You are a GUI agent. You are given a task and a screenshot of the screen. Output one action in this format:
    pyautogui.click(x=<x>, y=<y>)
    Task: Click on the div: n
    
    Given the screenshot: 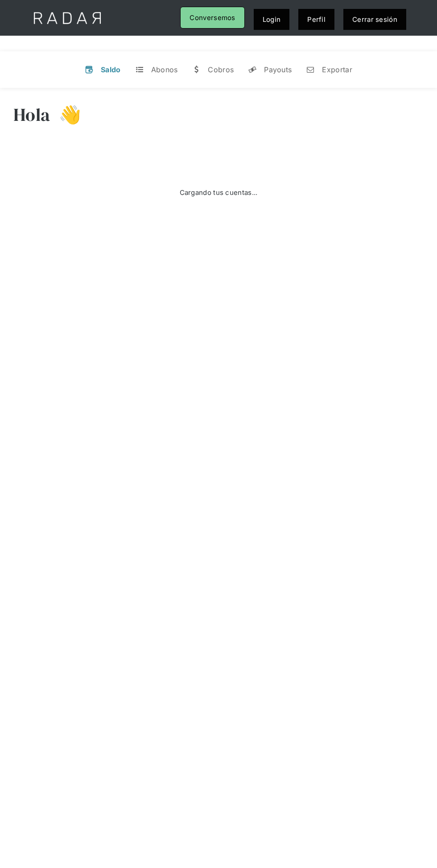 What is the action you would take?
    pyautogui.click(x=310, y=70)
    